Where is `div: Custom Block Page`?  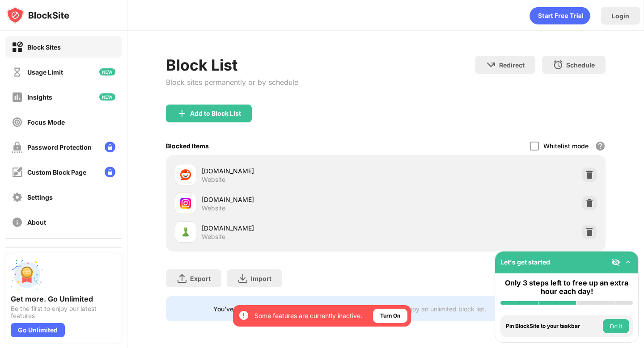
div: Custom Block Page is located at coordinates (57, 172).